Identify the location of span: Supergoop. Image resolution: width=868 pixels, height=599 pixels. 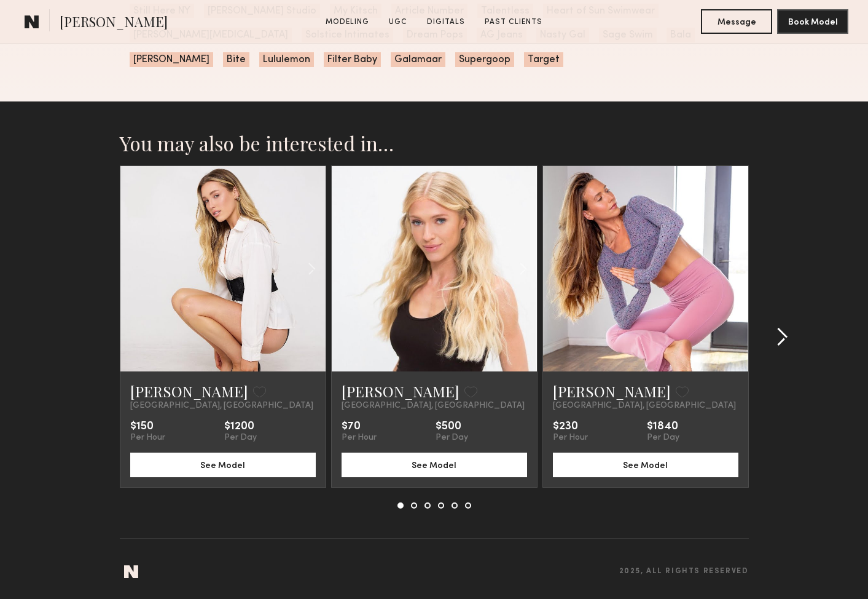
(485, 59).